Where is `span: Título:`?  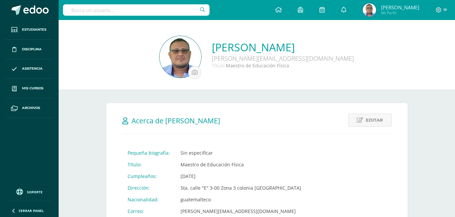
span: Título: is located at coordinates (219, 65).